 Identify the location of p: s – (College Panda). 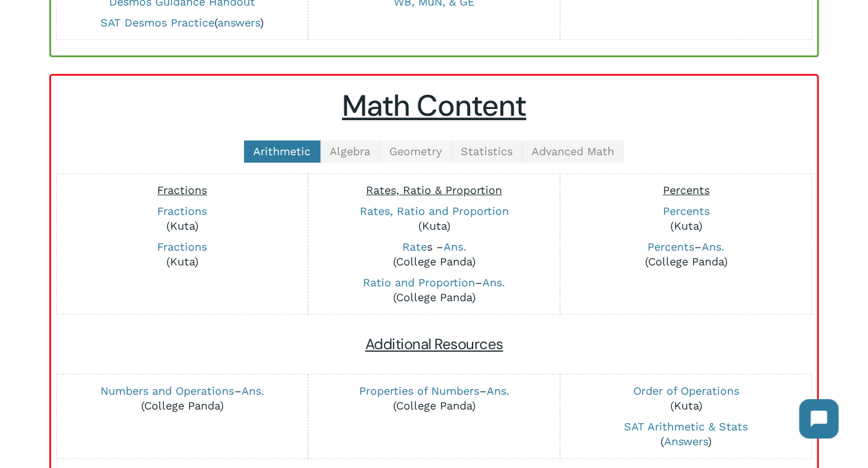
(434, 255).